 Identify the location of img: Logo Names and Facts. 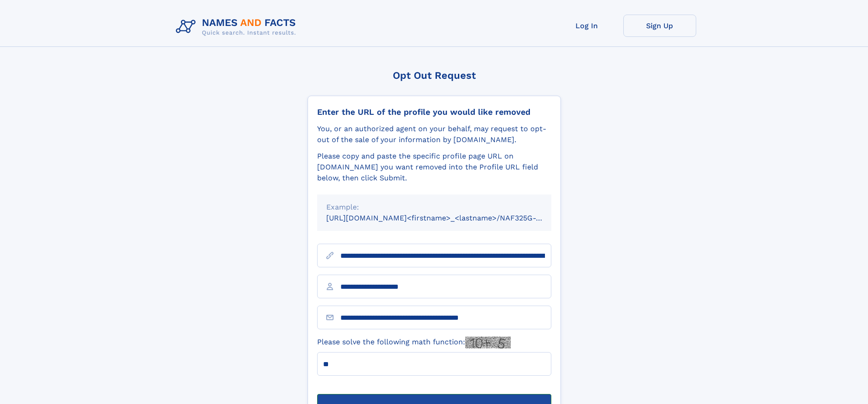
(238, 27).